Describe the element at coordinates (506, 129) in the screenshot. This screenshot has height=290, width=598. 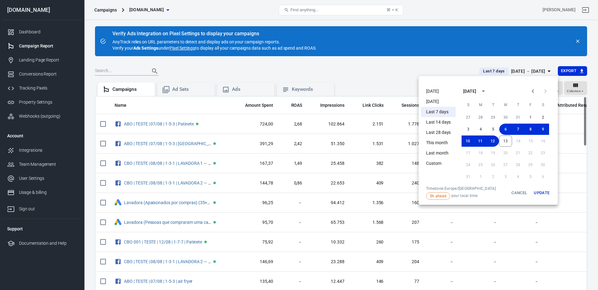
I see `button: 6` at that location.